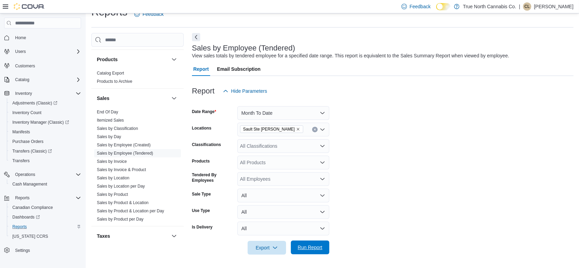 The image size is (579, 268). What do you see at coordinates (45, 122) in the screenshot?
I see `a: Inventory Manager (Classic)` at bounding box center [45, 122].